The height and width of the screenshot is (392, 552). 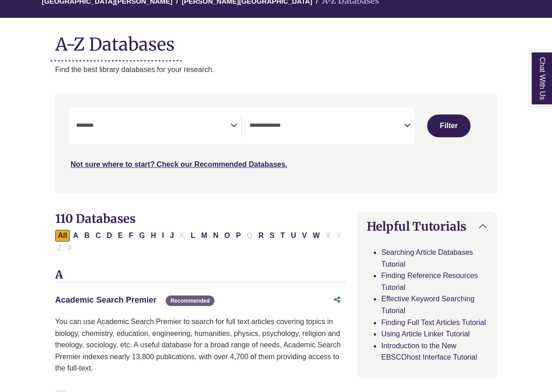 I want to click on button: Filter Results M, so click(x=204, y=236).